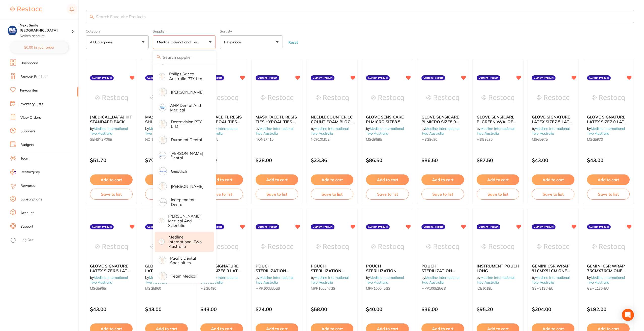 The width and height of the screenshot is (644, 331). Describe the element at coordinates (27, 213) in the screenshot. I see `a: Account` at that location.